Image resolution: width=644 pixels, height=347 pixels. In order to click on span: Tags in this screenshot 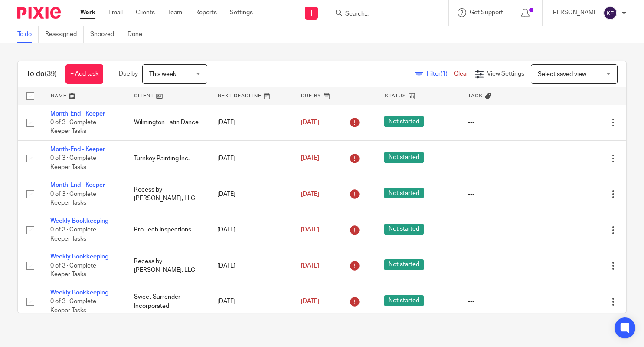, I will do `click(476, 96)`.